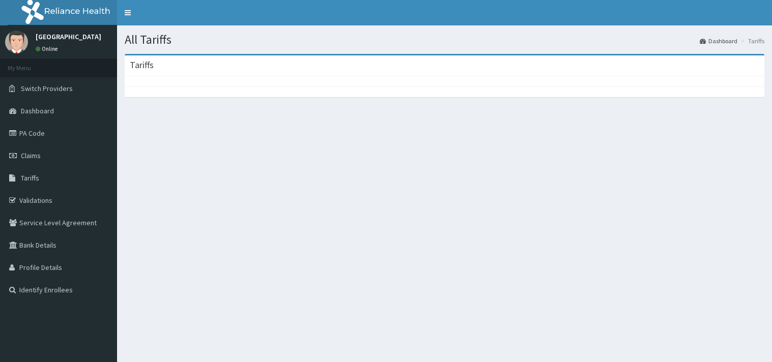  What do you see at coordinates (47, 88) in the screenshot?
I see `span: Switch Providers` at bounding box center [47, 88].